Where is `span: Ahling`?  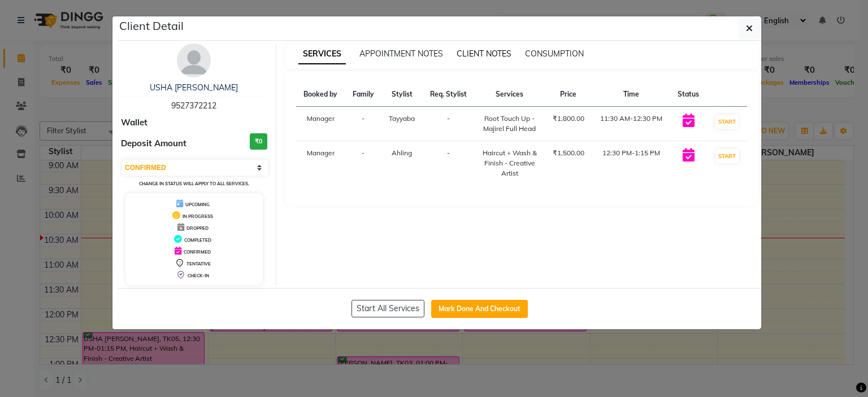 span: Ahling is located at coordinates (402, 153).